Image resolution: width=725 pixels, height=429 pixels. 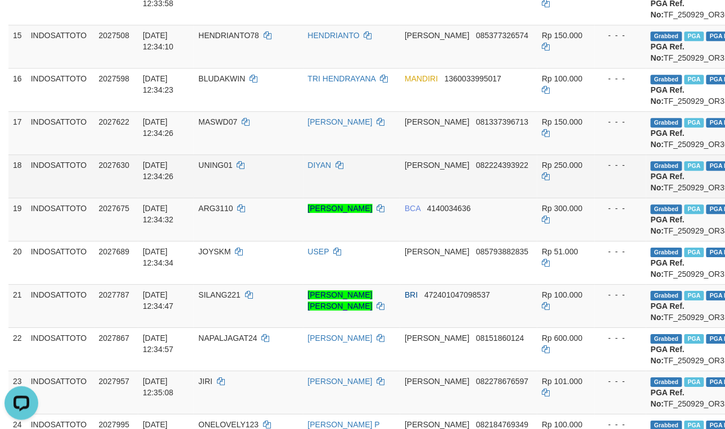 What do you see at coordinates (449, 209) in the screenshot?
I see `span: Copy 4140034636 to clipboard` at bounding box center [449, 209].